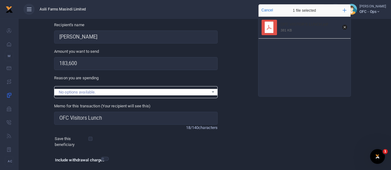 Image resolution: width=391 pixels, height=170 pixels. What do you see at coordinates (267, 10) in the screenshot?
I see `button: Cancel` at bounding box center [267, 10].